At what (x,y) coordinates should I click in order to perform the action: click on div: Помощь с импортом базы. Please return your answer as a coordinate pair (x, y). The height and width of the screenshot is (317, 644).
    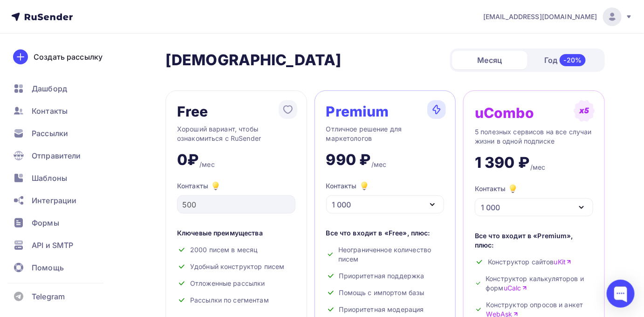
    Looking at the image, I should click on (385, 293).